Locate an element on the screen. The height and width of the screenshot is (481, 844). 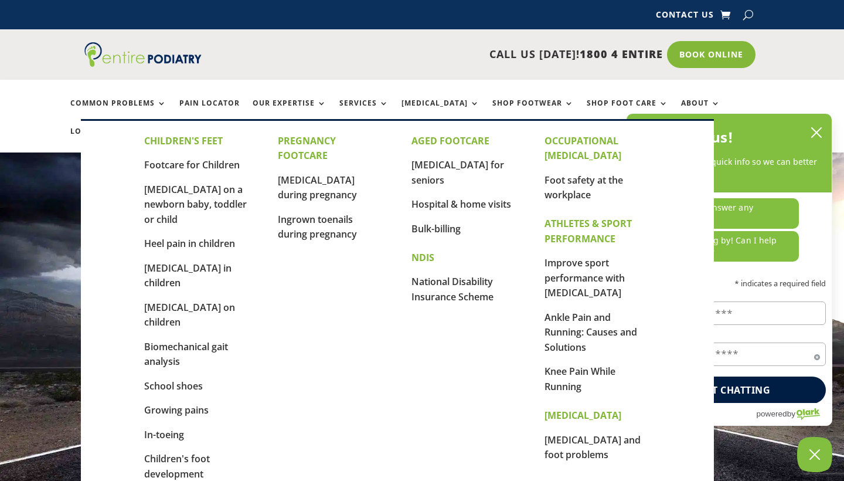
a: Knee Pain While Running is located at coordinates (580, 379).